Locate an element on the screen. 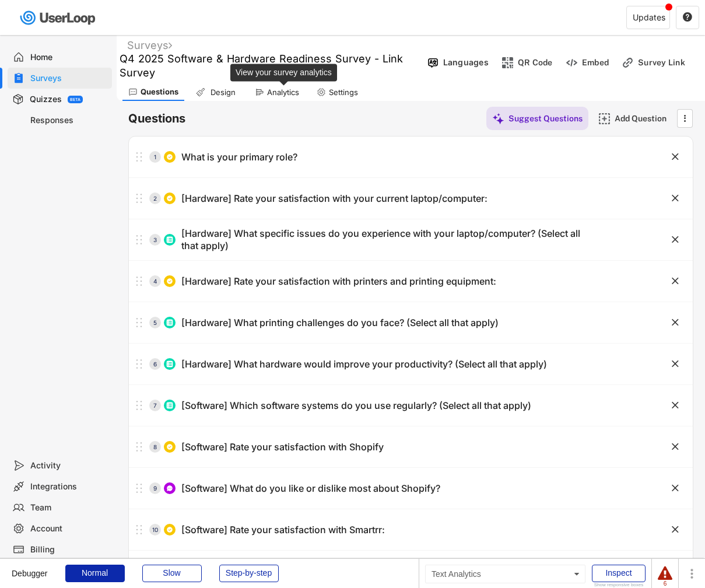  div: 8 is located at coordinates (155, 447).